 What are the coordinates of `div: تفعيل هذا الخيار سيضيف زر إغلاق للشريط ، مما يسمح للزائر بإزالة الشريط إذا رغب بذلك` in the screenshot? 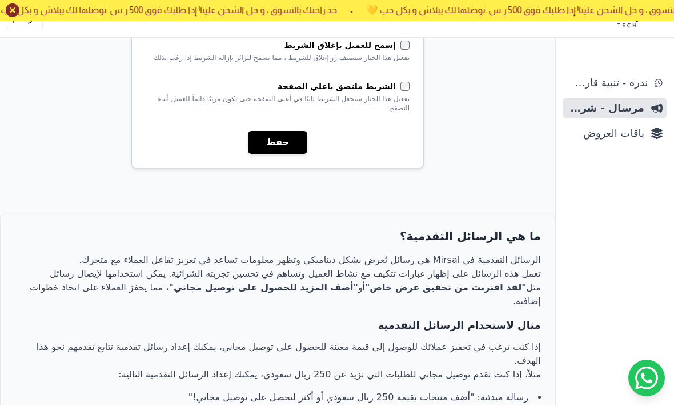 It's located at (278, 58).